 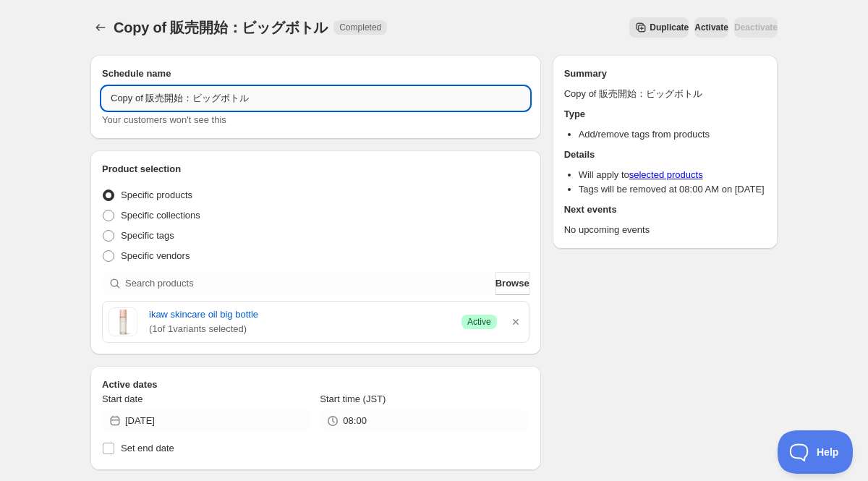 I want to click on a: selected products, so click(x=666, y=174).